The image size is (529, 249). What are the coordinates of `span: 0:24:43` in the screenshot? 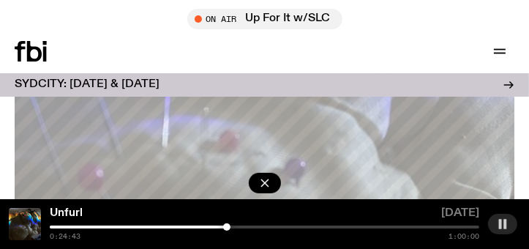 It's located at (65, 236).